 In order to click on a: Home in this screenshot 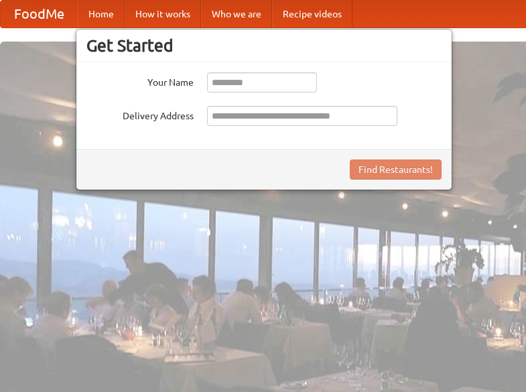, I will do `click(101, 14)`.